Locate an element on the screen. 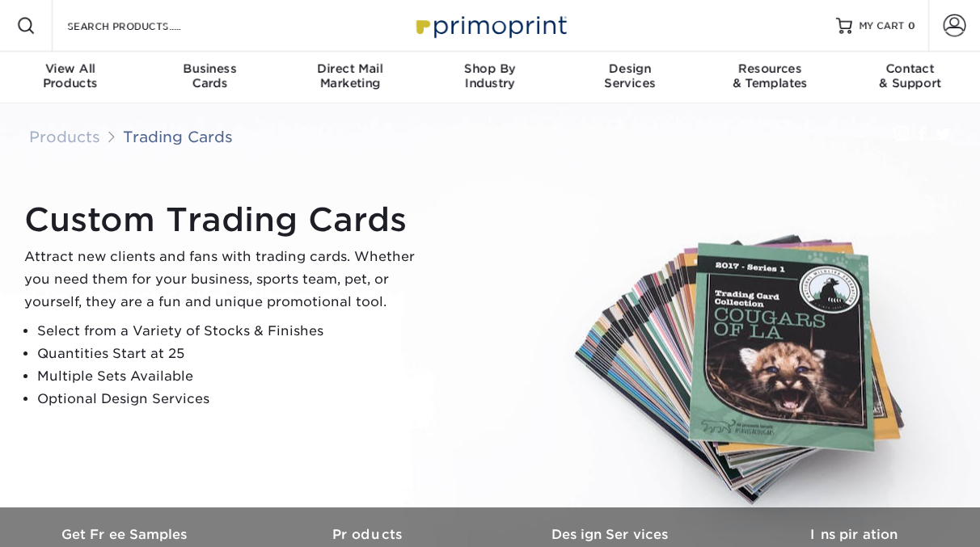 This screenshot has height=547, width=980. a: Contact& Support is located at coordinates (910, 78).